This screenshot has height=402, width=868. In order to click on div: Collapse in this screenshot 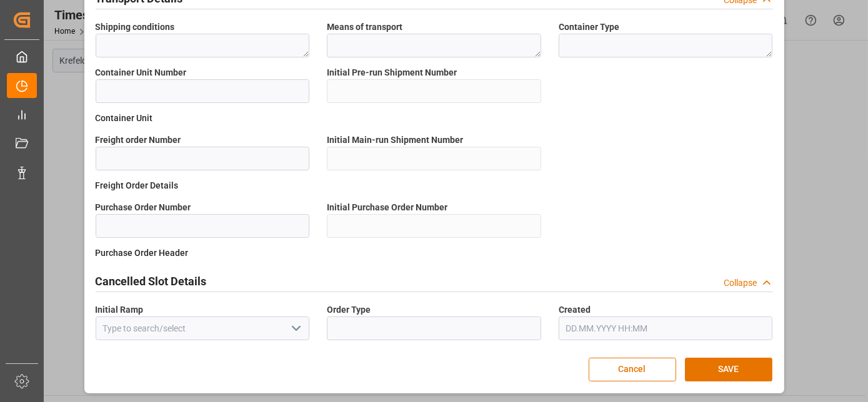, I will do `click(740, 283)`.